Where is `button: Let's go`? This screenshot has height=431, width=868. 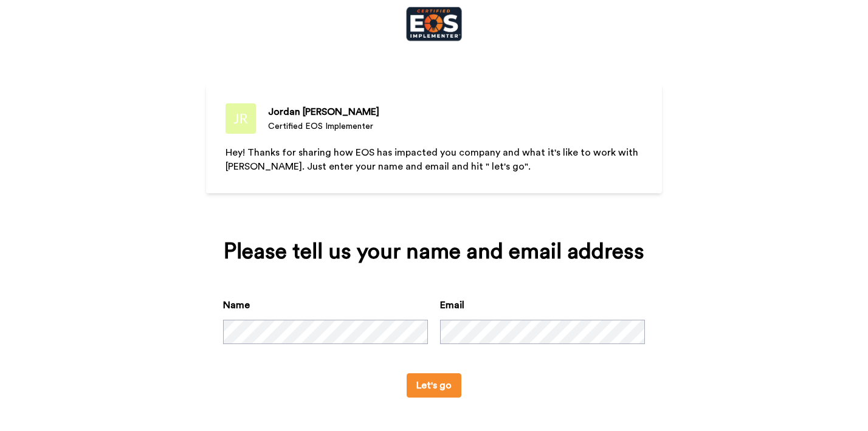
button: Let's go is located at coordinates (434, 386).